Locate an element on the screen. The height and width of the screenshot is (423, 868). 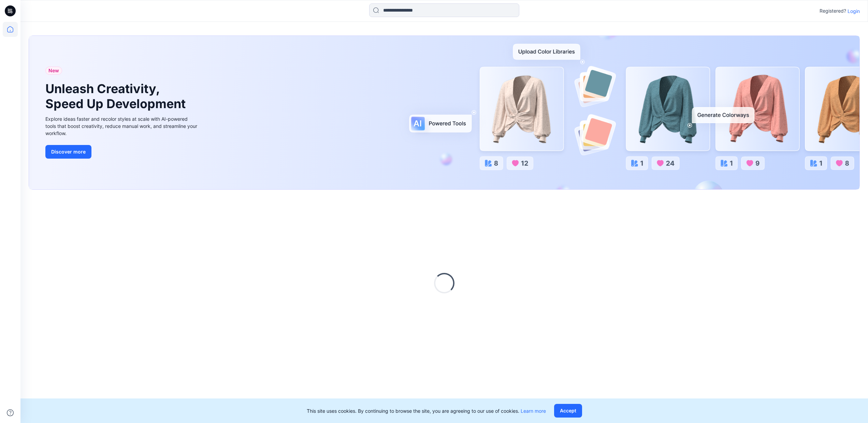
button: Accept is located at coordinates (568, 411).